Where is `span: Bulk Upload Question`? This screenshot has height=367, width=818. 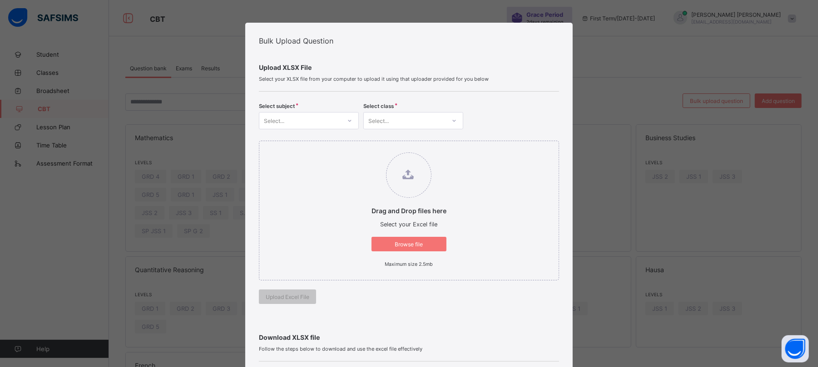 span: Bulk Upload Question is located at coordinates (296, 41).